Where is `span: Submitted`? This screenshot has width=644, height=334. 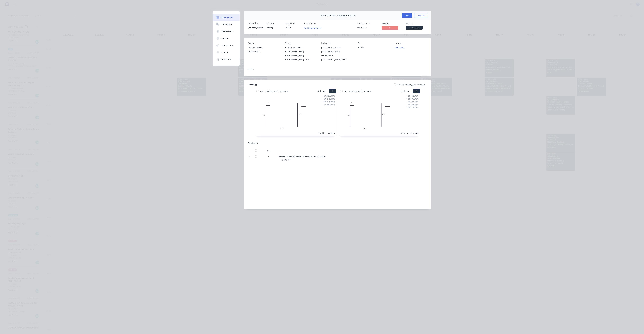
span: Submitted is located at coordinates (414, 28).